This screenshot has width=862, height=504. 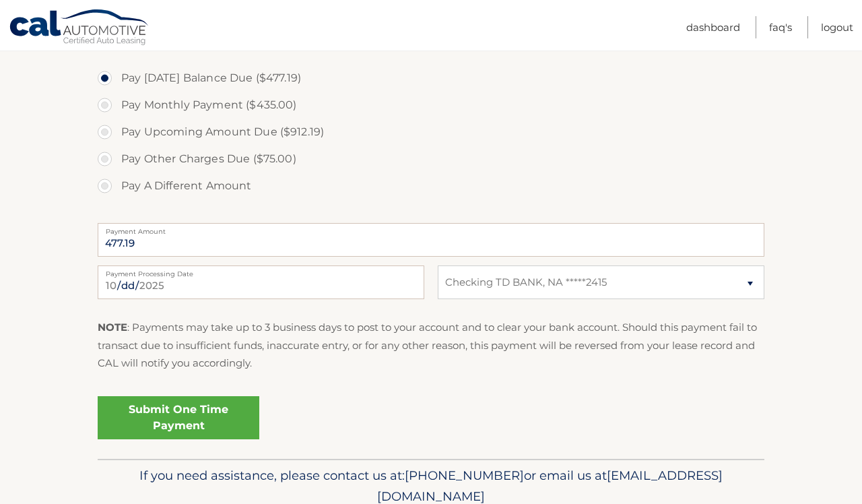 What do you see at coordinates (431, 344) in the screenshot?
I see `p: : Payments may take up to 3 business days to post to your account and to clear your bank account....` at bounding box center [431, 344].